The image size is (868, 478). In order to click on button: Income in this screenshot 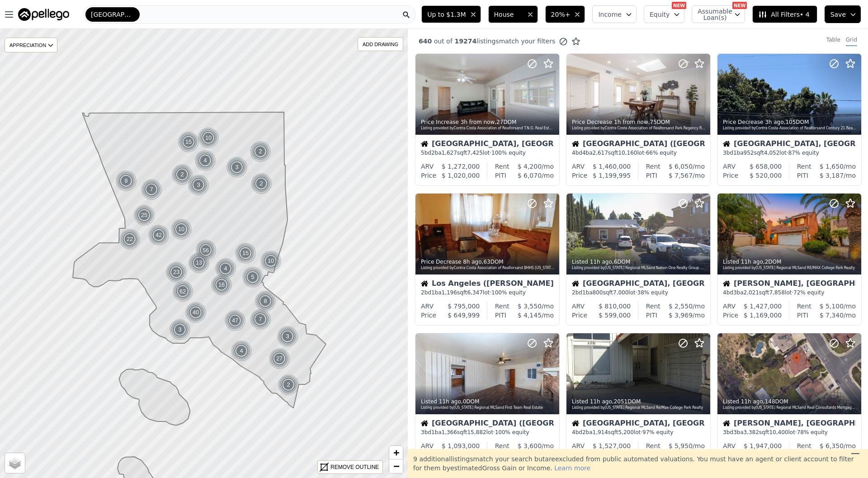, I will do `click(614, 14)`.